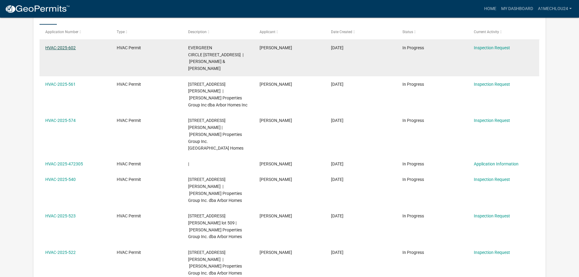 The width and height of the screenshot is (579, 277). What do you see at coordinates (517, 9) in the screenshot?
I see `a: My Dashboard` at bounding box center [517, 9].